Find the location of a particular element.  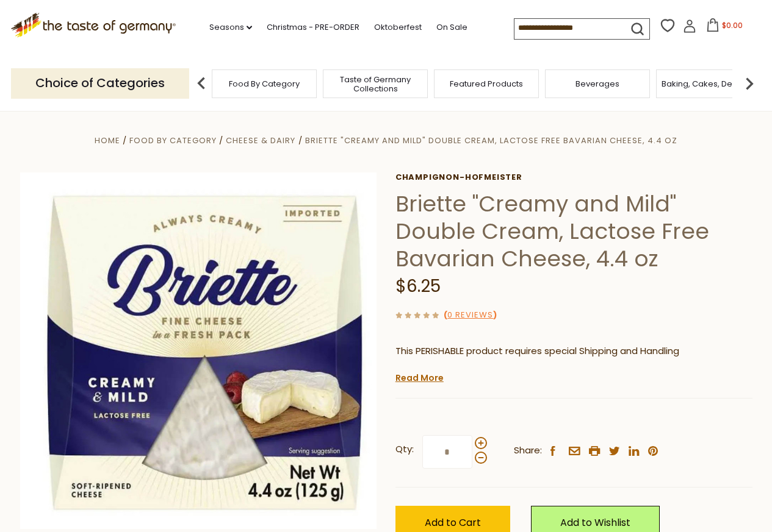

p: This PERISHABLE product requires special Shipping and Handling is located at coordinates (574, 351).